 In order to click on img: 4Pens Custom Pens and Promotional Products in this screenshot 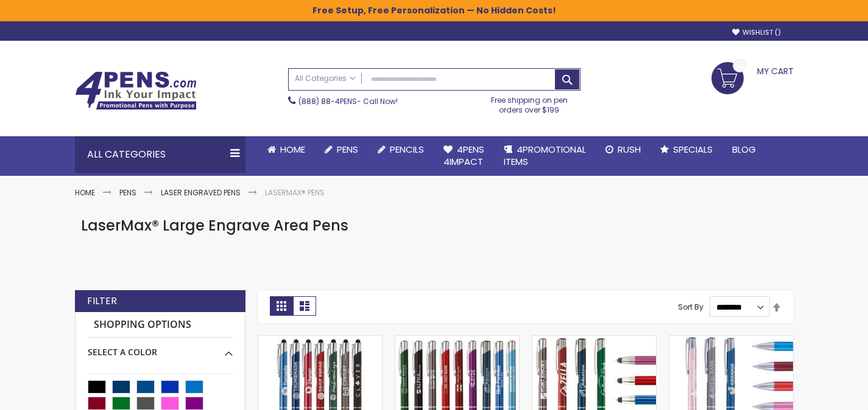, I will do `click(136, 91)`.